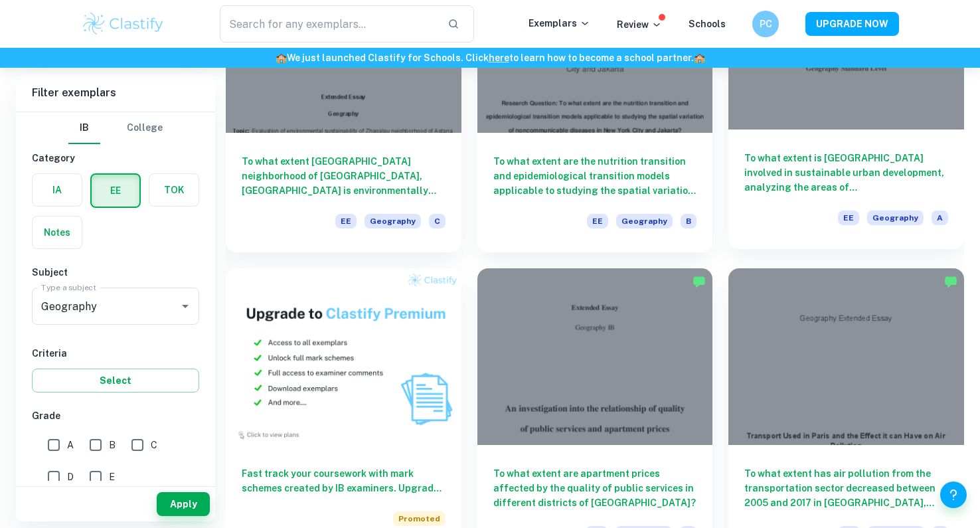 The height and width of the screenshot is (528, 980). I want to click on h6: Criteria, so click(116, 353).